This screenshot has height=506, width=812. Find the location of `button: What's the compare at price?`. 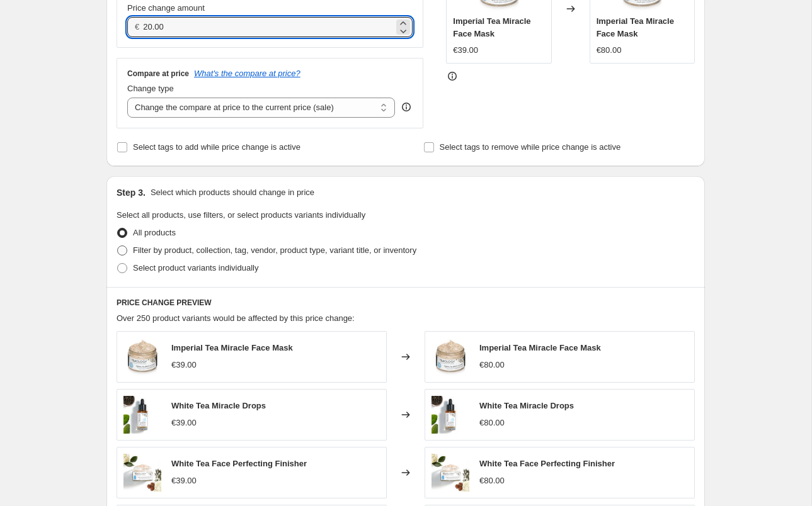

button: What's the compare at price? is located at coordinates (247, 73).